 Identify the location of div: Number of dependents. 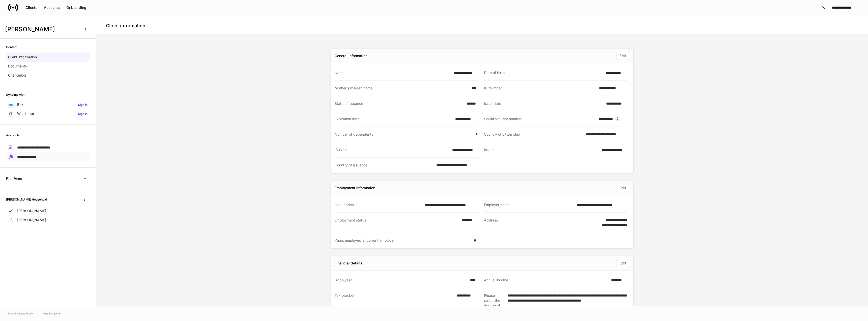
(403, 134).